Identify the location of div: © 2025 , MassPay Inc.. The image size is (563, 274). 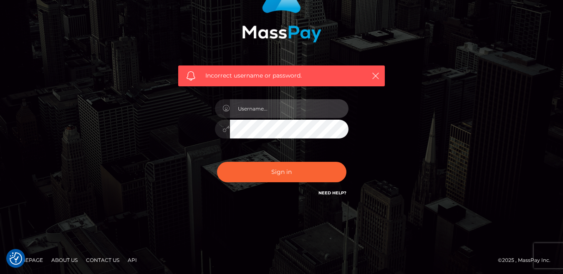
(527, 260).